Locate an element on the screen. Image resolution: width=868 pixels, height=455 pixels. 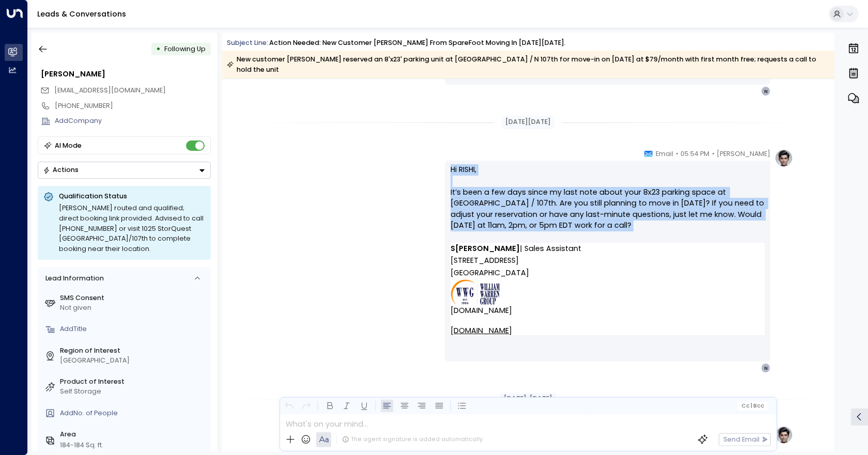
div: Button group with a nested menu is located at coordinates (124, 170).